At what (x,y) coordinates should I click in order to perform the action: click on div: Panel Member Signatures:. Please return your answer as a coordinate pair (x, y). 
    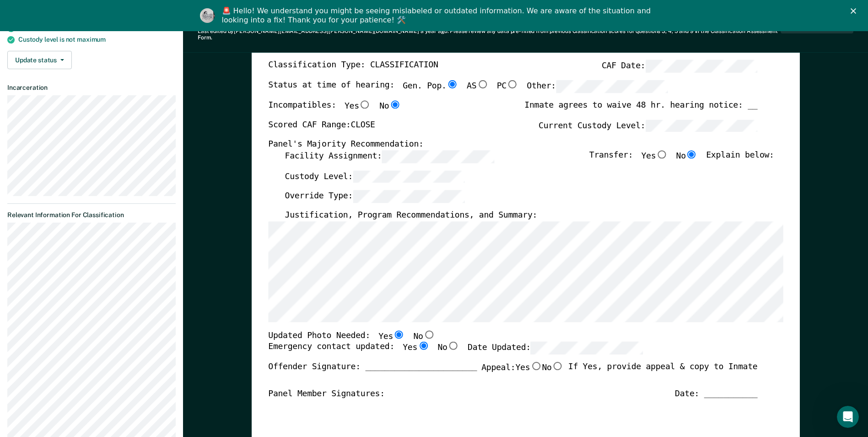
    Looking at the image, I should click on (326, 393).